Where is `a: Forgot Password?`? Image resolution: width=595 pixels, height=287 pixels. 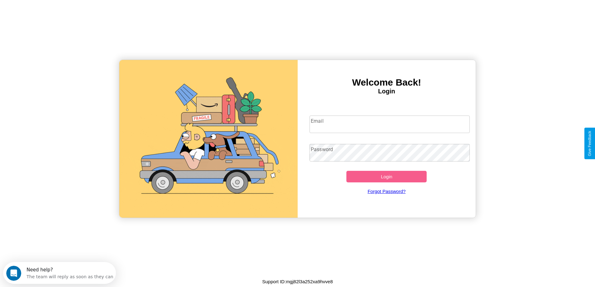
a: Forgot Password? is located at coordinates (386, 191).